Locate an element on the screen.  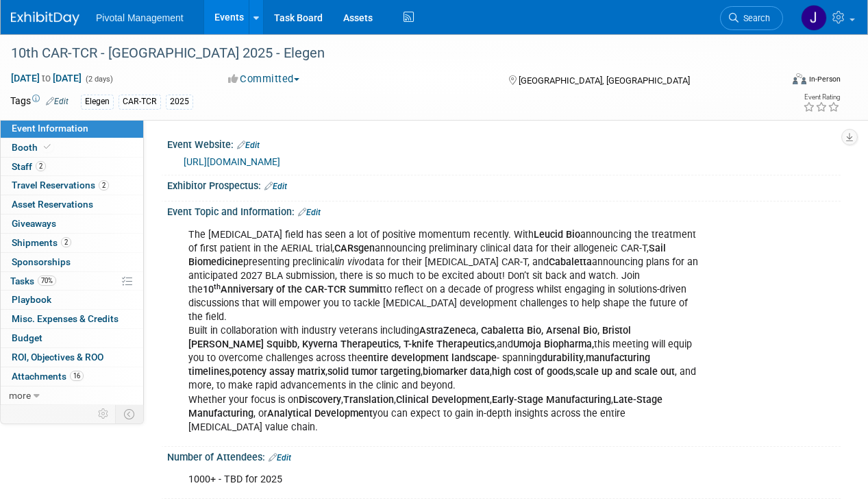
b: Cabaletta is located at coordinates (570, 262).